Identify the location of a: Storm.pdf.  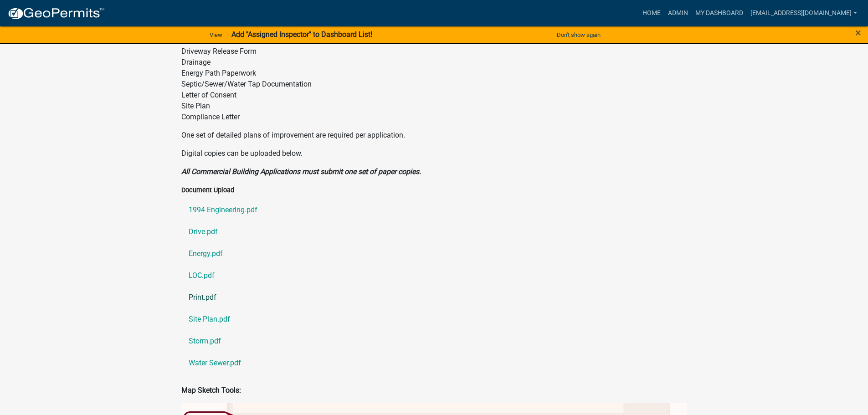
(434, 340).